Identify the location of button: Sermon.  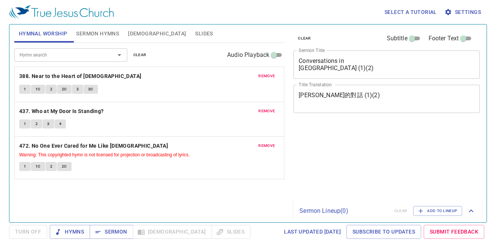
(111, 232).